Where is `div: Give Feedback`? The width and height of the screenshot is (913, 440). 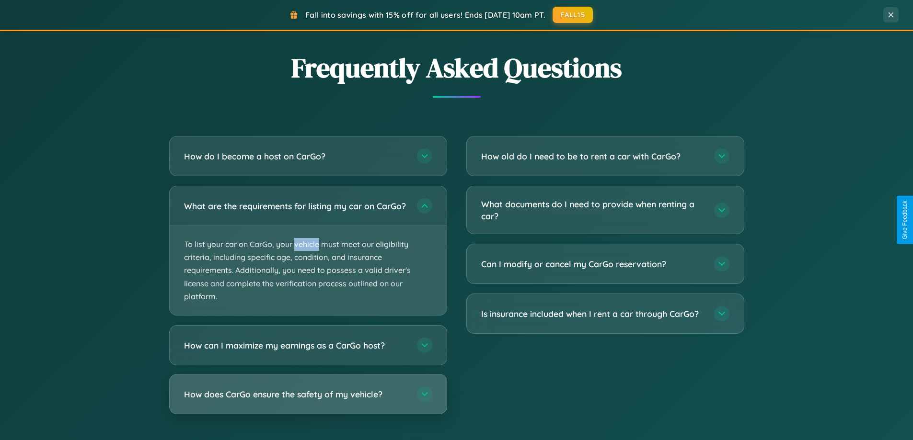
div: Give Feedback is located at coordinates (905, 220).